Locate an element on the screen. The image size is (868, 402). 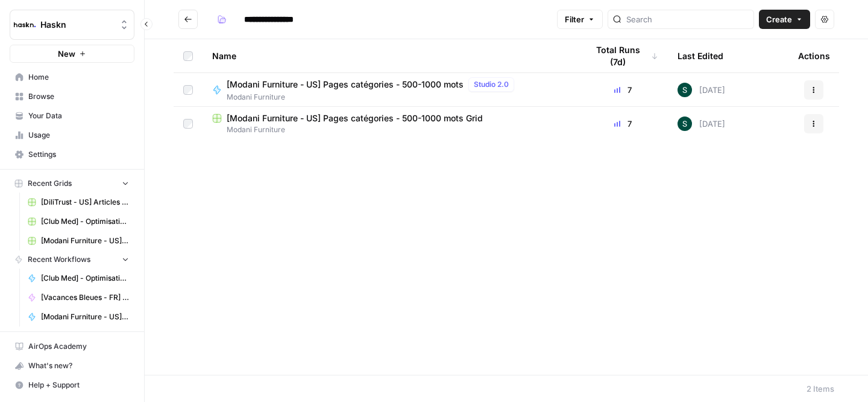
span: [DiliTrust - US] Articles de blog 700-1000 mots Grid is located at coordinates (85, 202).